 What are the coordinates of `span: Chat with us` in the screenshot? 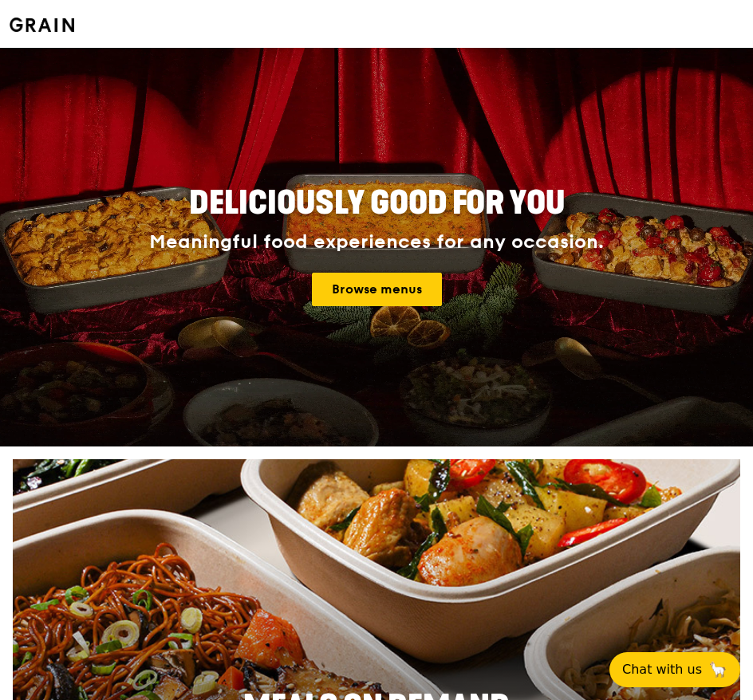 It's located at (663, 670).